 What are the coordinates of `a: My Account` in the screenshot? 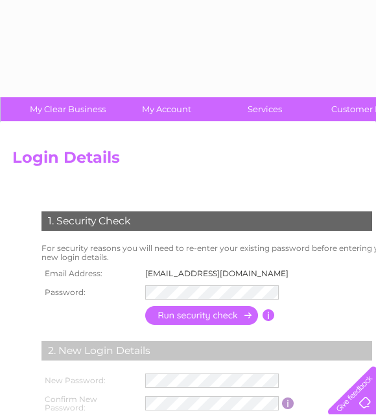 It's located at (166, 109).